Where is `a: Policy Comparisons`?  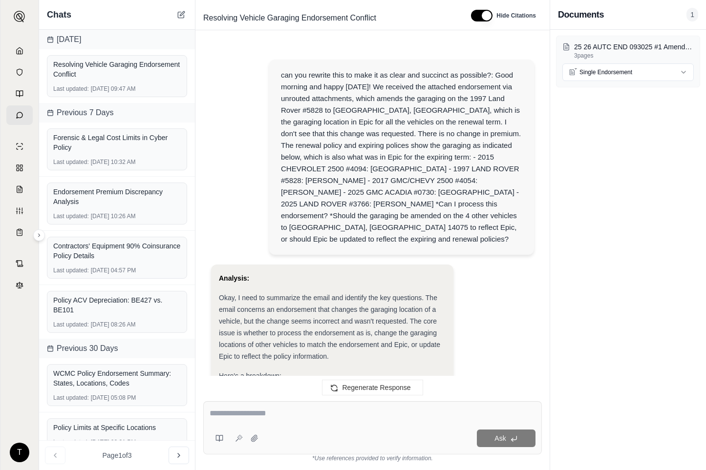 a: Policy Comparisons is located at coordinates (20, 168).